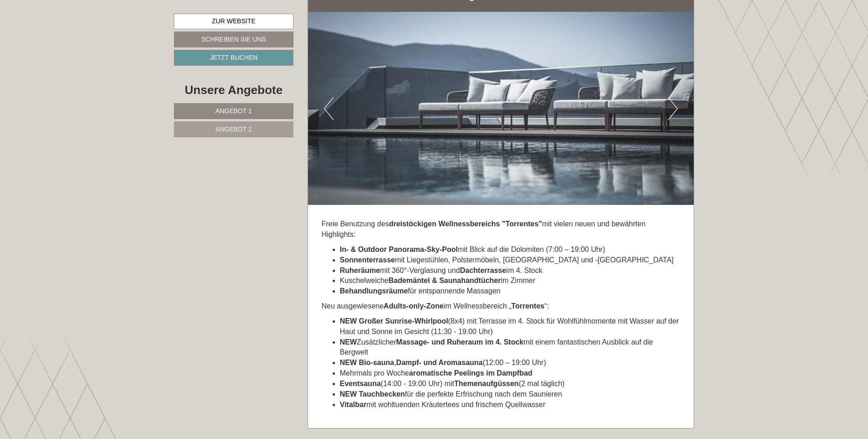 The image size is (868, 439). What do you see at coordinates (483, 270) in the screenshot?
I see `strong: Dachterrasse` at bounding box center [483, 270].